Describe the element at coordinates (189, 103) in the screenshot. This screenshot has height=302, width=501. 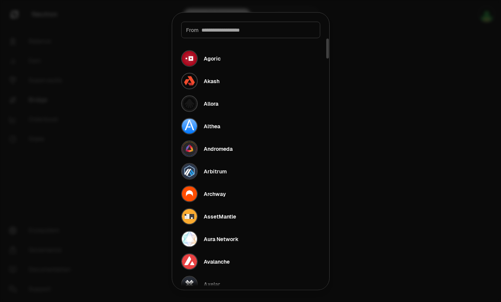
I see `img: Allora Logo` at that location.